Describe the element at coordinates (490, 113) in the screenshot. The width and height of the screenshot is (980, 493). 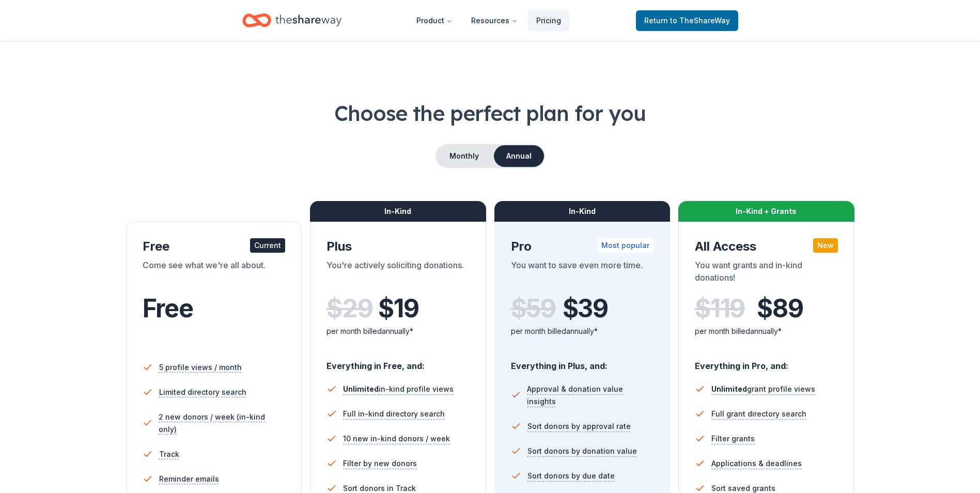
I see `h1: Choose the perfect plan for you` at that location.